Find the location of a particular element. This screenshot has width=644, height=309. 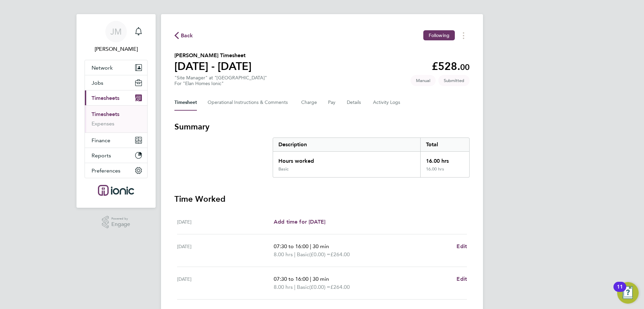

button: Activity Logs is located at coordinates (387, 102).